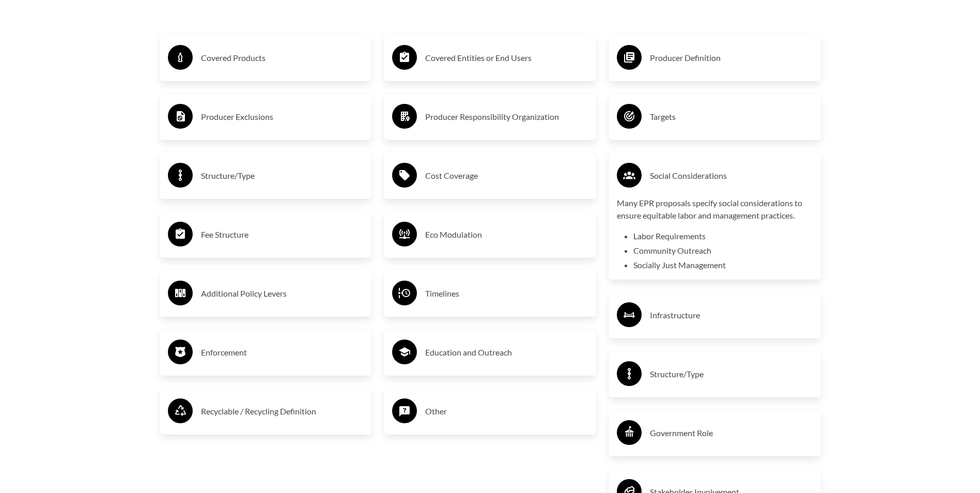  I want to click on h3: Enforcement, so click(282, 352).